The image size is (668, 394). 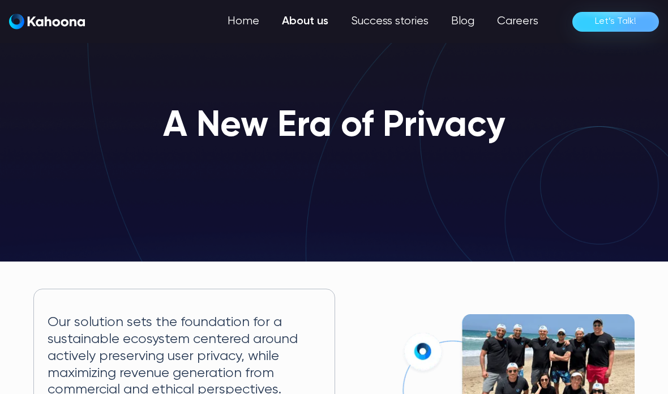 What do you see at coordinates (244, 22) in the screenshot?
I see `a: Home` at bounding box center [244, 22].